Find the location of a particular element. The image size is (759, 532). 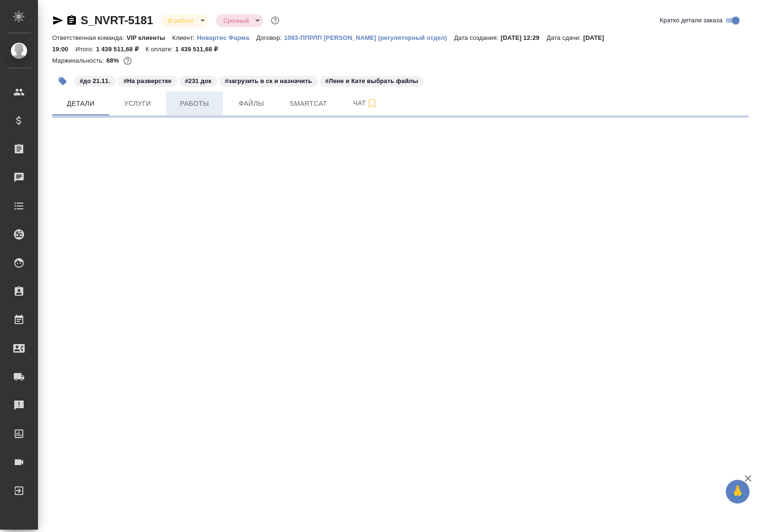

p: Маржинальность: is located at coordinates (79, 61).